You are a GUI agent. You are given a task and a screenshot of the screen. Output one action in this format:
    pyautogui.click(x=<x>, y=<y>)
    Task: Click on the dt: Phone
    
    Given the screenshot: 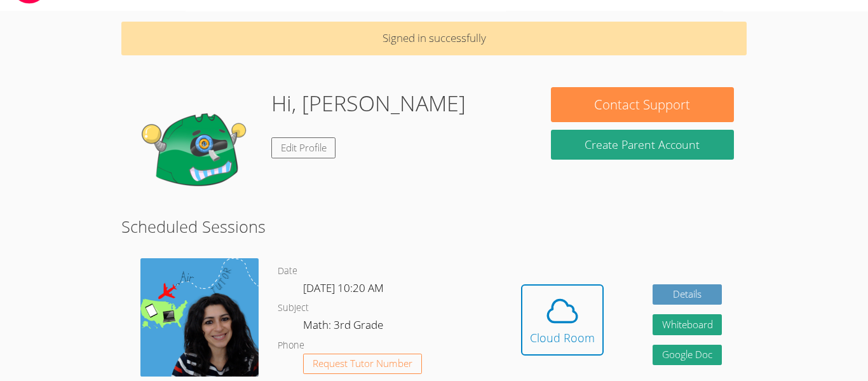 What is the action you would take?
    pyautogui.click(x=291, y=345)
    